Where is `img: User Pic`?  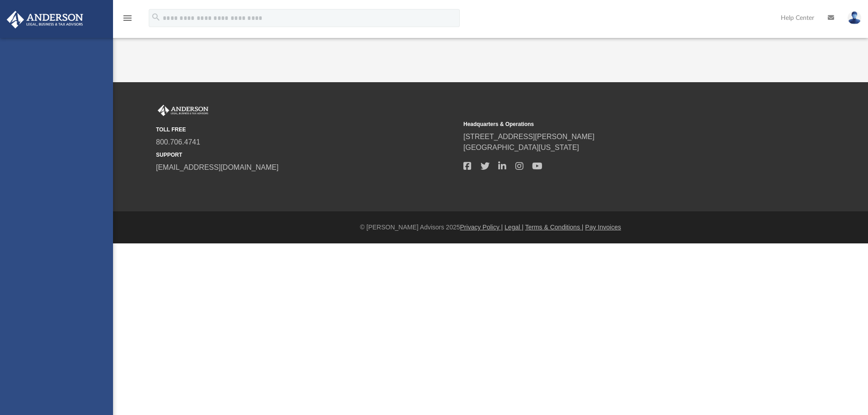
img: User Pic is located at coordinates (854, 18).